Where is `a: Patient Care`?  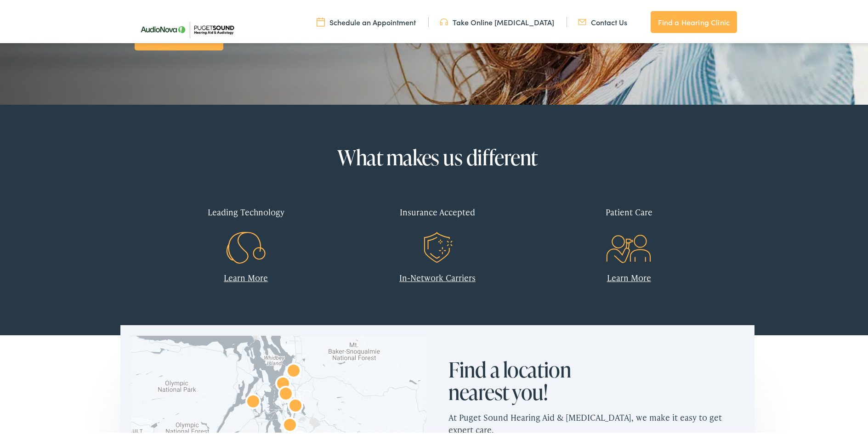
a: Patient Care is located at coordinates (628, 224).